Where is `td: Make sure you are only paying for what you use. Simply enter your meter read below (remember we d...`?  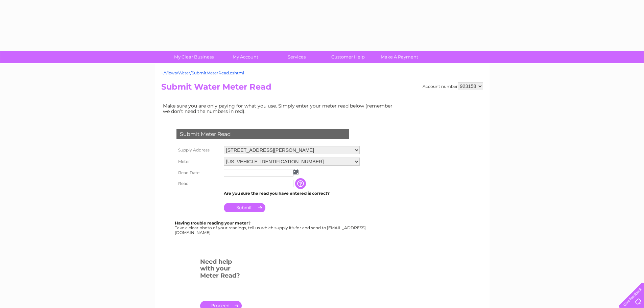 td: Make sure you are only paying for what you use. Simply enter your meter read below (remember we d... is located at coordinates (279, 109).